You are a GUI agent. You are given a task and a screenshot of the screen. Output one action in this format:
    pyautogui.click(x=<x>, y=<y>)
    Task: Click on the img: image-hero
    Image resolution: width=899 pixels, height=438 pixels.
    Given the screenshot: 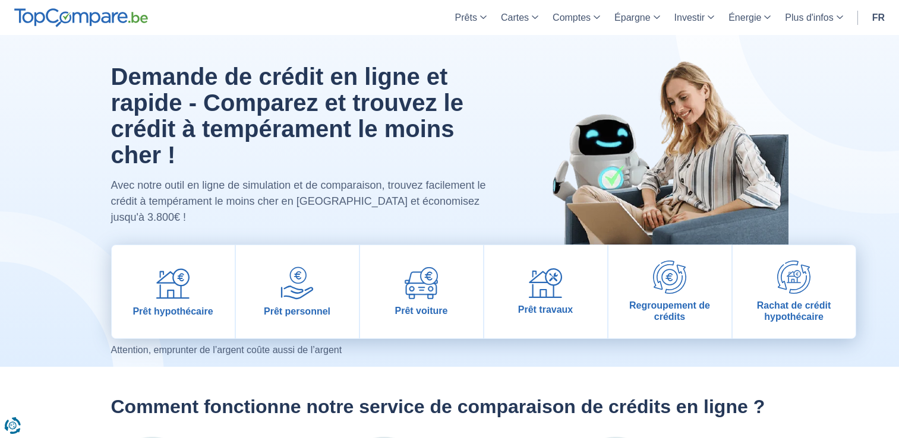 What is the action you would take?
    pyautogui.click(x=658, y=149)
    